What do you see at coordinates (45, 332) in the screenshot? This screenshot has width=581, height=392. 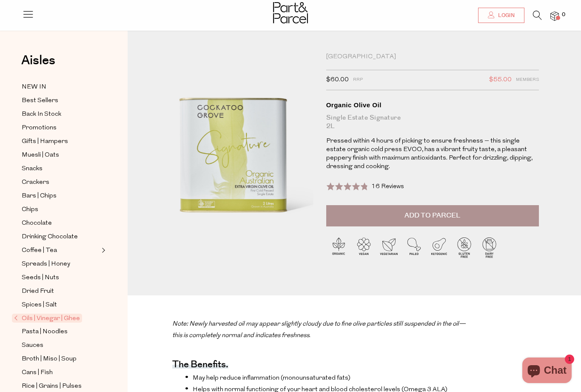 I see `span: Pasta | Noodles` at bounding box center [45, 332].